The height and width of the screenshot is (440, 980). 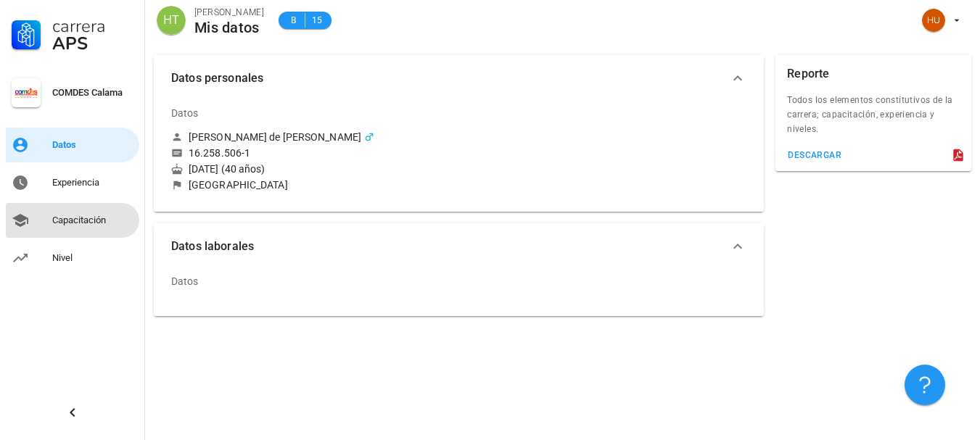 What do you see at coordinates (72, 145) in the screenshot?
I see `a: Datos` at bounding box center [72, 145].